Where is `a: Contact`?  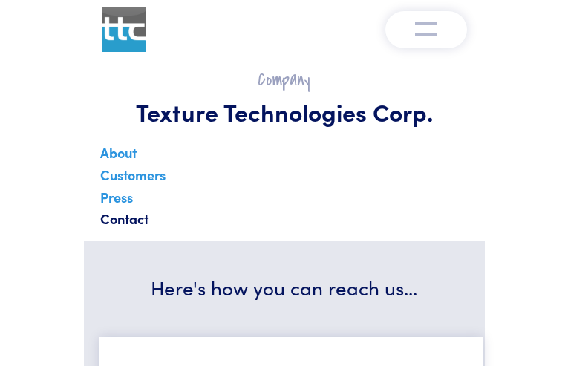
a: Contact is located at coordinates (124, 223).